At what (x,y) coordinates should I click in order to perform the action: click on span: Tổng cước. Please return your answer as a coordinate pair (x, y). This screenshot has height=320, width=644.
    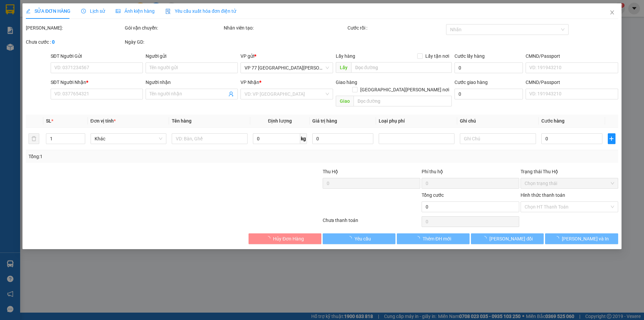
    Looking at the image, I should click on (433, 195).